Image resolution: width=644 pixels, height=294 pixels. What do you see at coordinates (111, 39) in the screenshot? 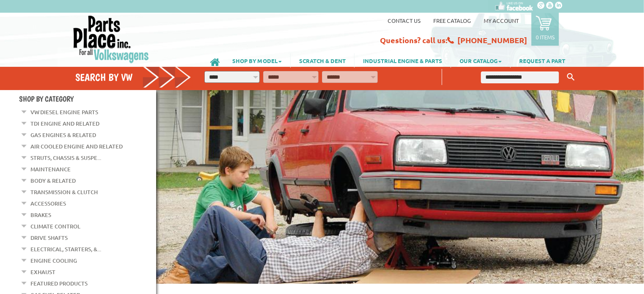
I see `img: Parts Place Inc!` at bounding box center [111, 39].